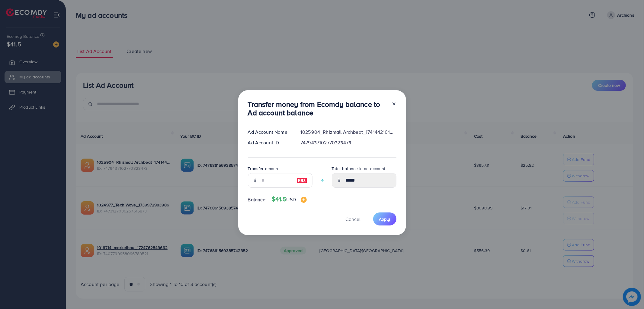  I want to click on label: Total balance in ad account, so click(359, 169).